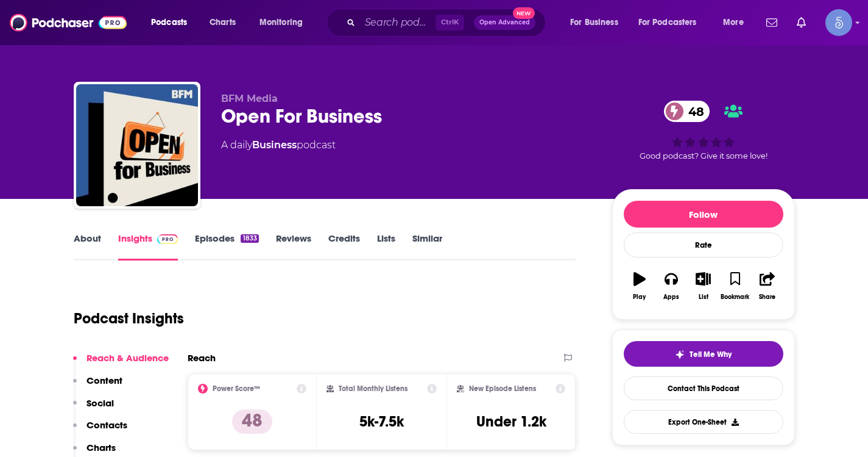 The height and width of the screenshot is (457, 868). I want to click on p: Contacts, so click(107, 425).